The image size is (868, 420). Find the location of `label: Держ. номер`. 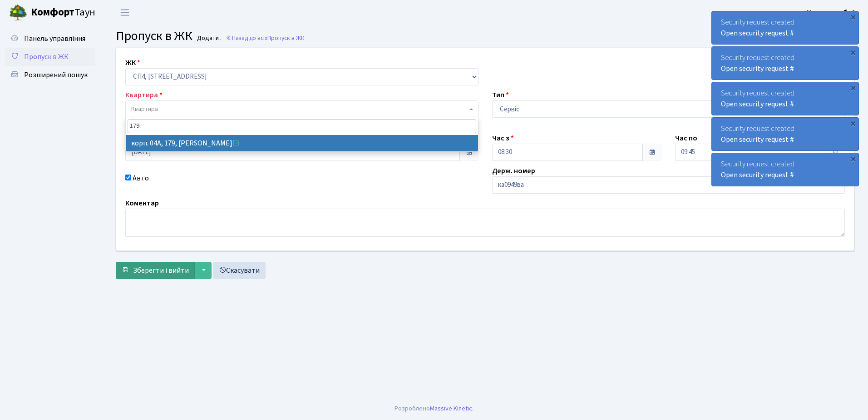

label: Держ. номер is located at coordinates (514, 171).